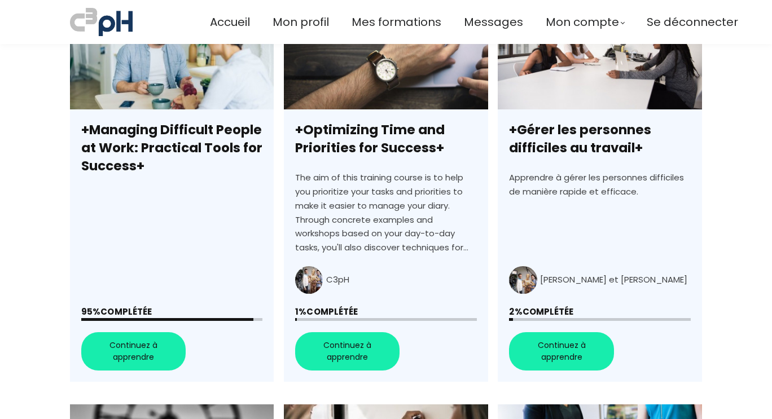 The width and height of the screenshot is (772, 419). What do you see at coordinates (582, 22) in the screenshot?
I see `span: Mon compte` at bounding box center [582, 22].